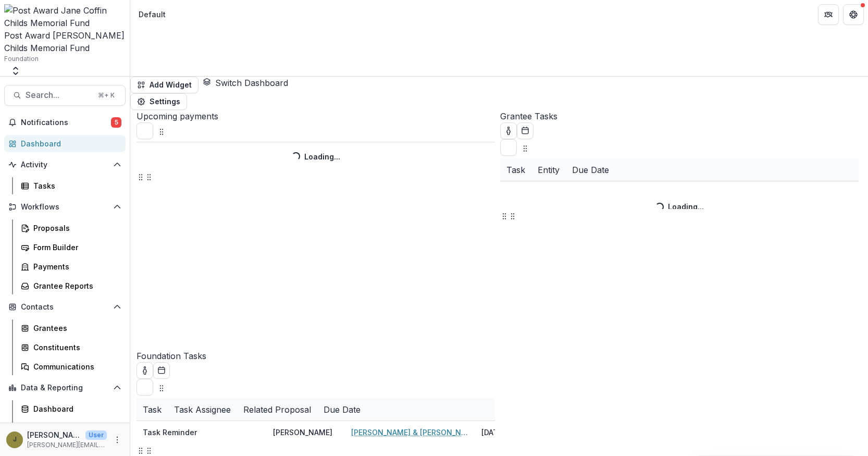 The height and width of the screenshot is (456, 868). Describe the element at coordinates (65, 307) in the screenshot. I see `button: Open Contacts` at that location.